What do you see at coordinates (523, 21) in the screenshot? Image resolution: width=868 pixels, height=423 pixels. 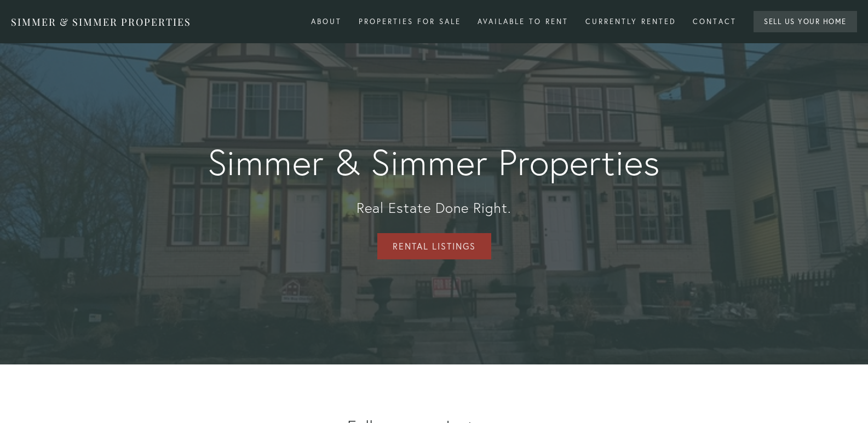 I see `div: Available to rent` at bounding box center [523, 21].